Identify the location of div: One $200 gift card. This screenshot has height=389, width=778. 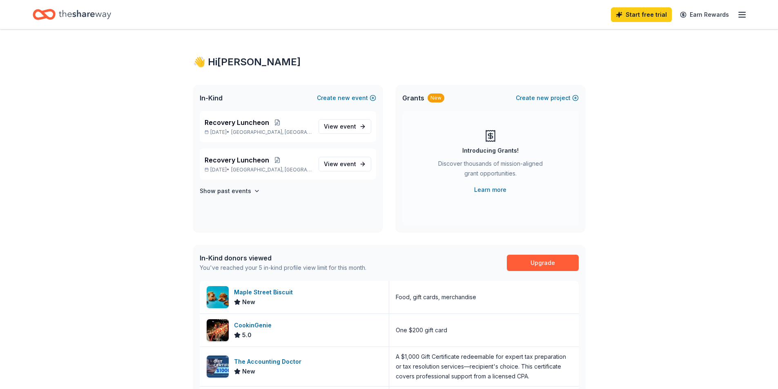
(421, 330).